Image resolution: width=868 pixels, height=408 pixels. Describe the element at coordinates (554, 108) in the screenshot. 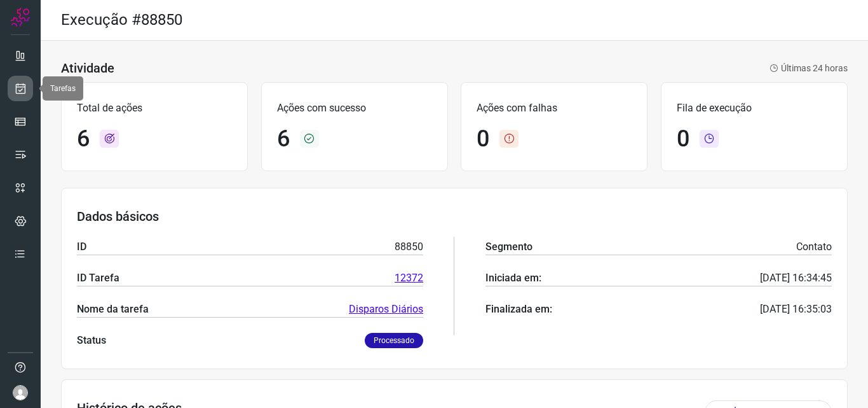

I see `p: Ações com falhas` at that location.